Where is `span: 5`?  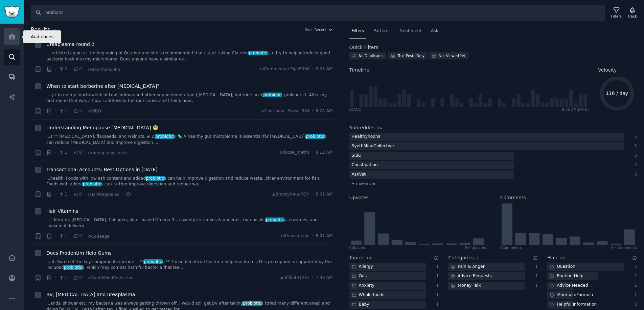
span: 5 is located at coordinates (78, 111).